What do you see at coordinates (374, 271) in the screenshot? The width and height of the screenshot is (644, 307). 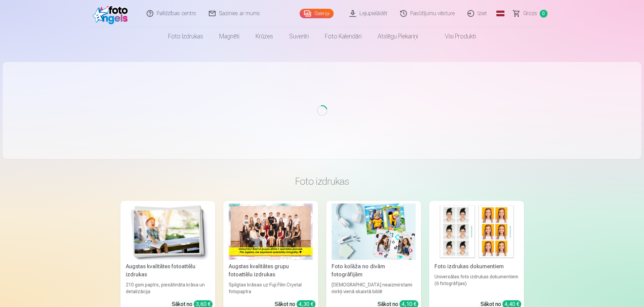 I see `div: Foto kolāža no divām fotogrāfijām` at bounding box center [374, 271].